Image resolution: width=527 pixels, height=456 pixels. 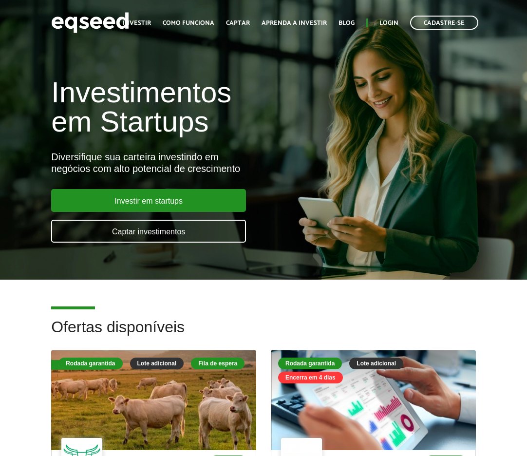 I want to click on a: Investir em startups, so click(x=148, y=200).